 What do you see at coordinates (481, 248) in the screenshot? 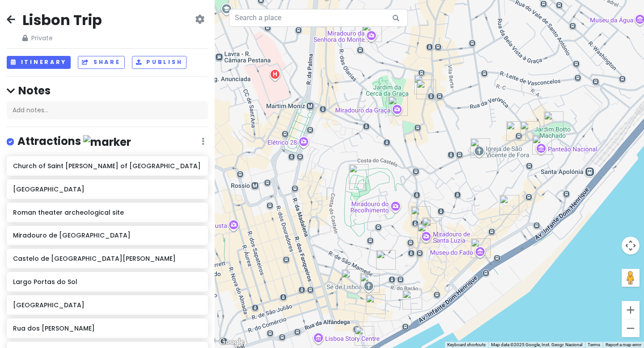
I see `div: Fado Museum` at bounding box center [481, 248].